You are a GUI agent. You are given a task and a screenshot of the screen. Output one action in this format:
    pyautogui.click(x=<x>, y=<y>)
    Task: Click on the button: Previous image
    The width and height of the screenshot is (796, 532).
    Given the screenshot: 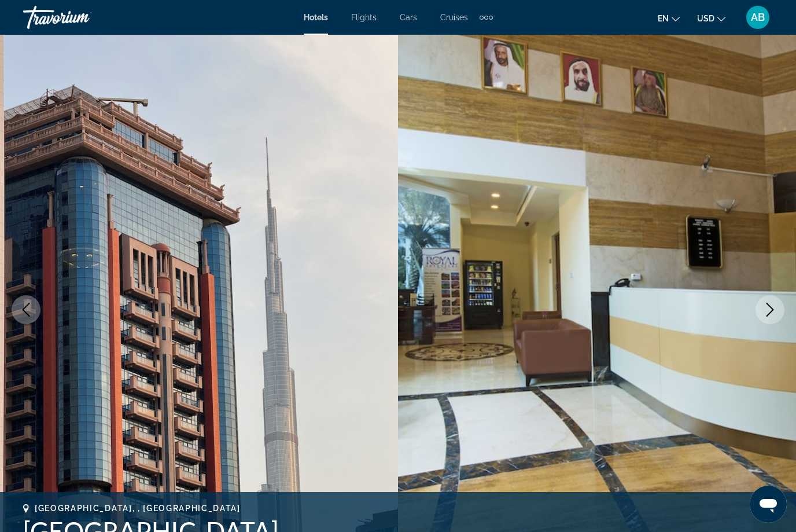 What is the action you would take?
    pyautogui.click(x=26, y=309)
    